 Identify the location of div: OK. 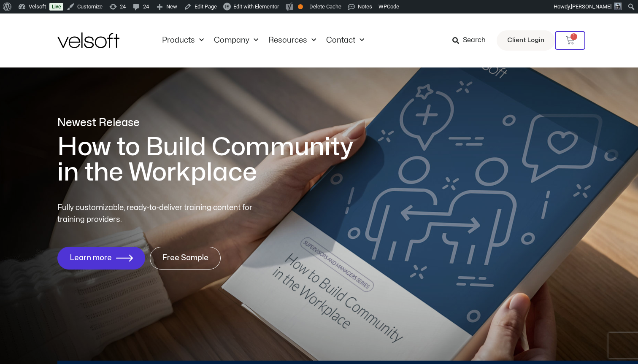
(300, 7).